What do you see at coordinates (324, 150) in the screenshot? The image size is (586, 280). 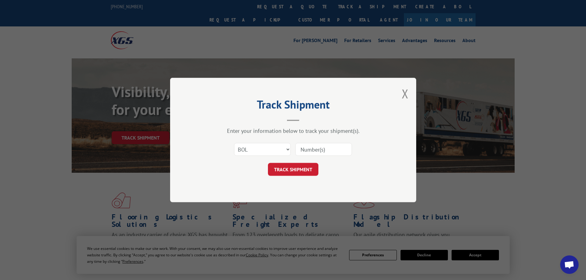 I see `input: Number(s)` at bounding box center [324, 150].